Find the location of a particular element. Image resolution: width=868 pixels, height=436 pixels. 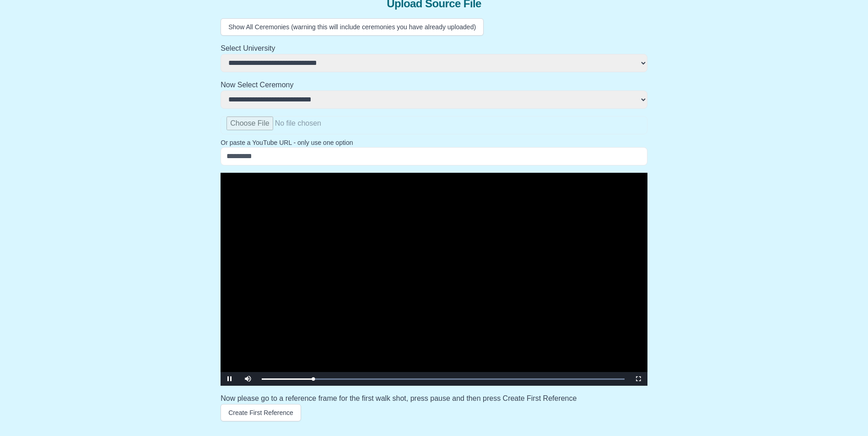

button: Mute is located at coordinates (248, 379).